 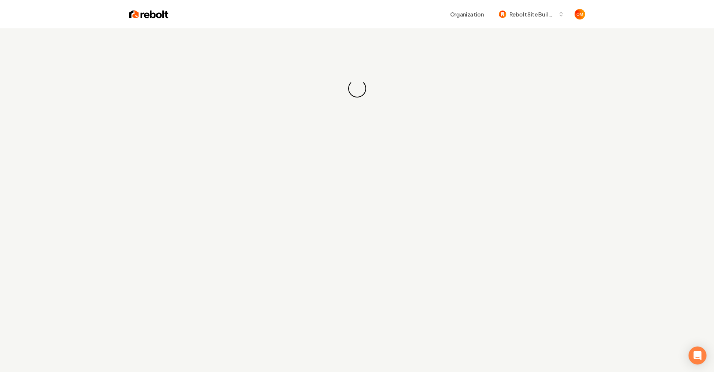 I want to click on img: Omar Molai, so click(x=580, y=14).